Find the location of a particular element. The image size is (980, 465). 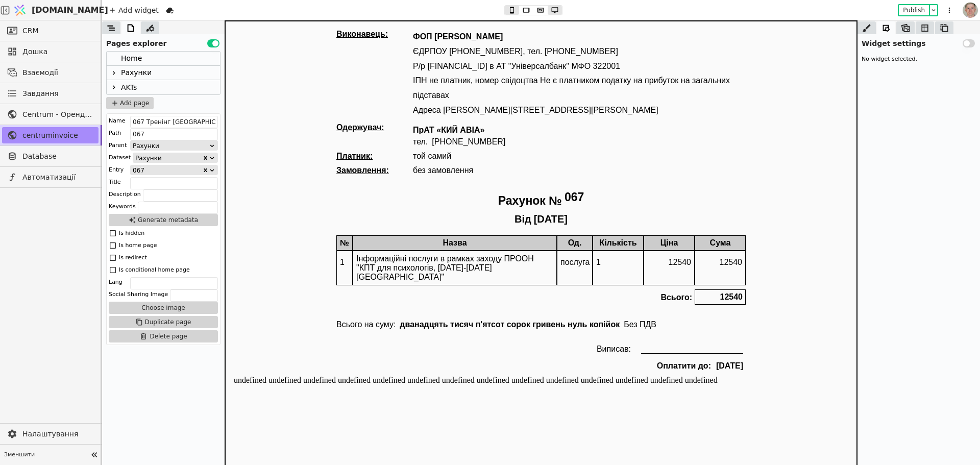

button: Delete page is located at coordinates (163, 337).